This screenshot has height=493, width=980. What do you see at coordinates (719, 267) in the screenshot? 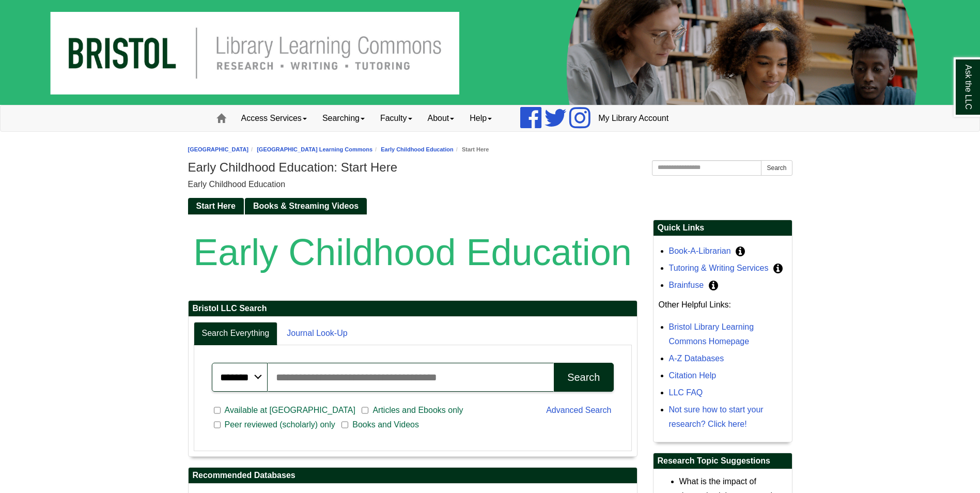
I see `a: Tutoring & Writing Services` at bounding box center [719, 267].